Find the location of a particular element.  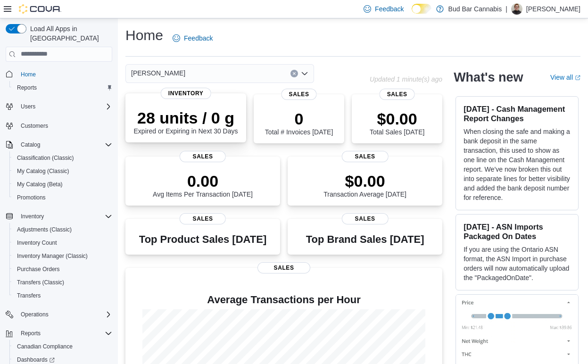

span: Users is located at coordinates (28, 107).